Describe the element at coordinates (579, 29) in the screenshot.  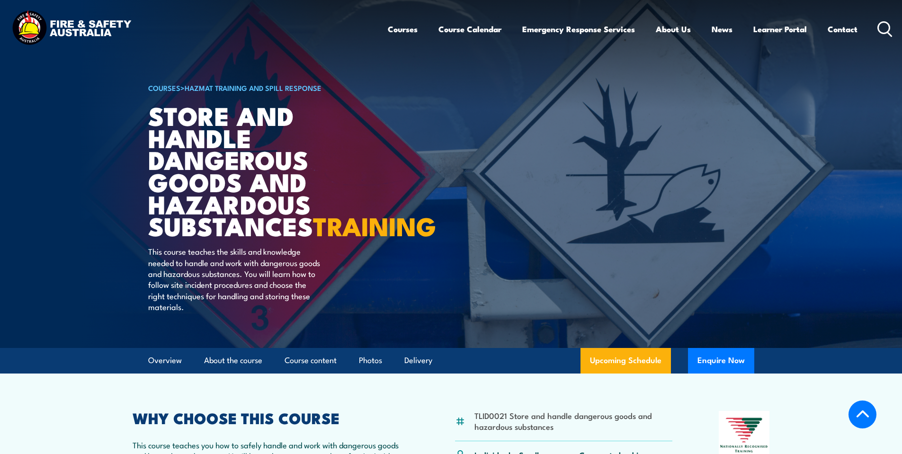
I see `a: Emergency Response Services` at that location.